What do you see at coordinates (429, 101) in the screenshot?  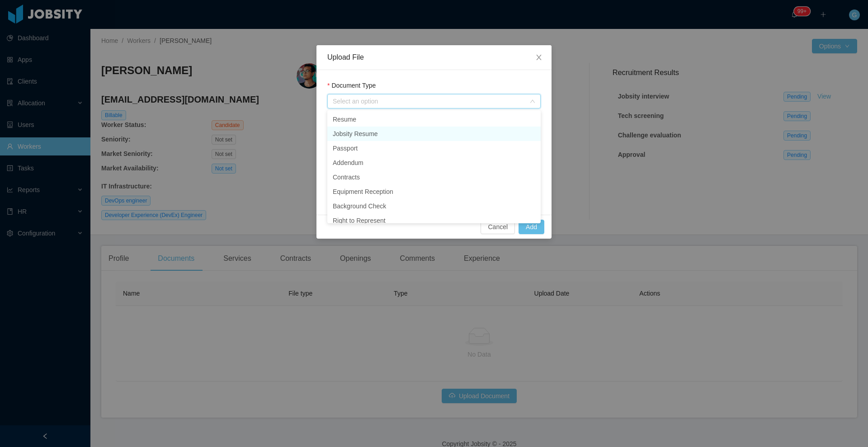 I see `div: Select an option` at bounding box center [429, 101].